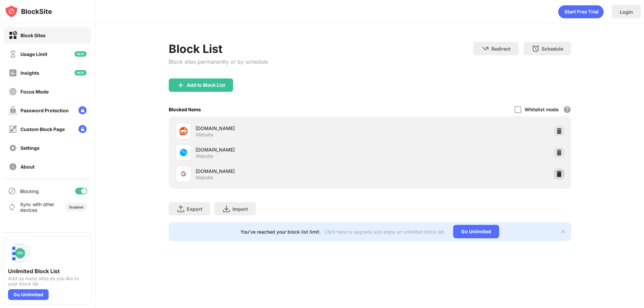  I want to click on div: Blocking, so click(30, 191).